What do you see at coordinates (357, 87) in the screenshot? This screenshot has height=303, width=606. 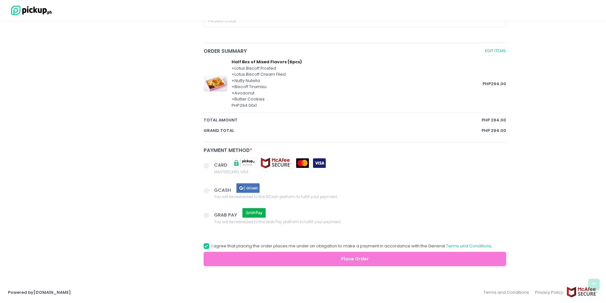 I see `div: + Biscoff Tiramisu` at bounding box center [357, 87].